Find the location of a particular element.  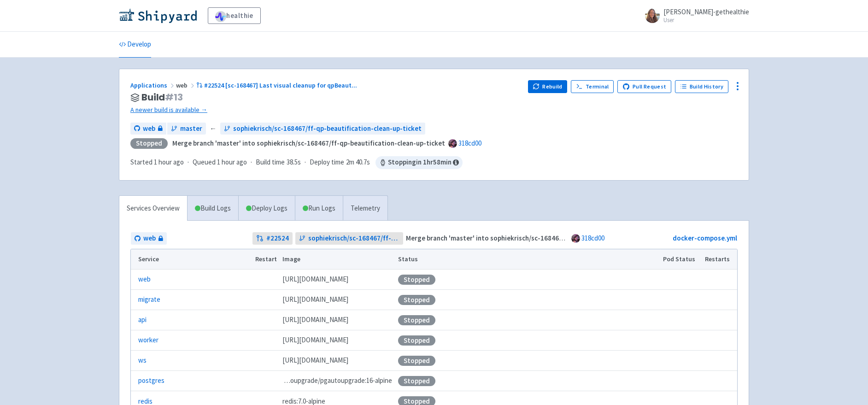

span: master is located at coordinates (191, 129).